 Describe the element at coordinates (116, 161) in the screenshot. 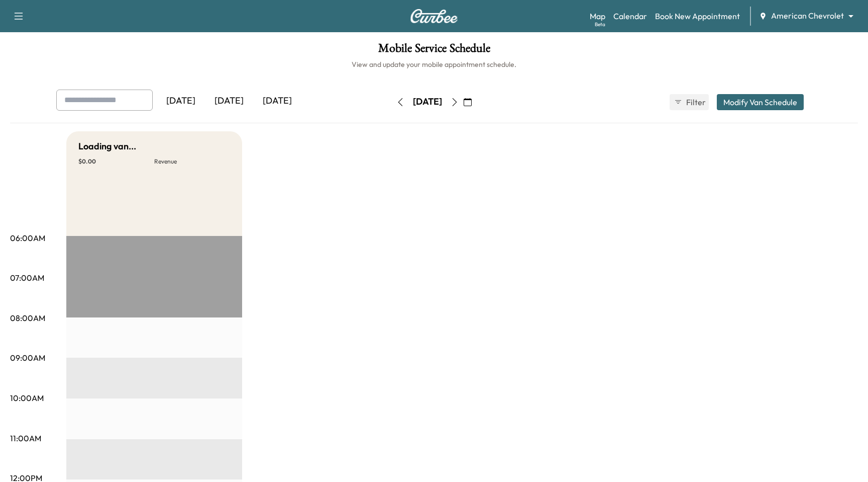

I see `p: $ 0.00` at that location.